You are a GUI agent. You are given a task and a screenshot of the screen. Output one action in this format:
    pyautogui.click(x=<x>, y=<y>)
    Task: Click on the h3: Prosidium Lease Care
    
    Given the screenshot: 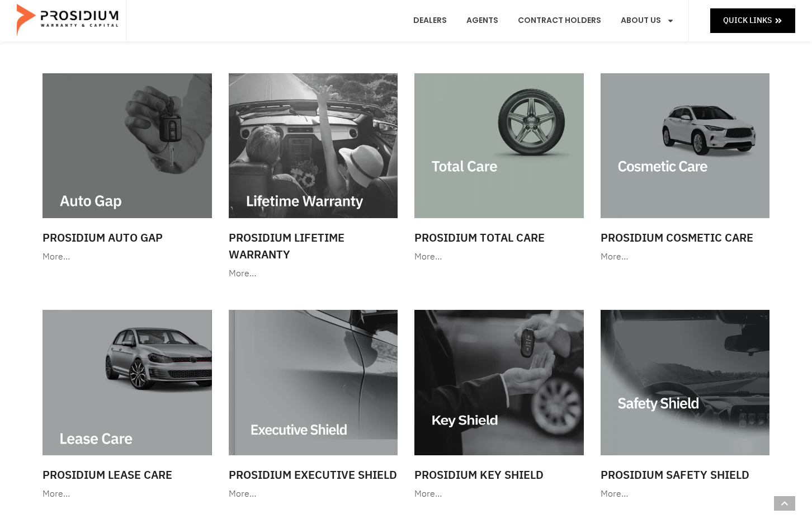 What is the action you would take?
    pyautogui.click(x=127, y=475)
    